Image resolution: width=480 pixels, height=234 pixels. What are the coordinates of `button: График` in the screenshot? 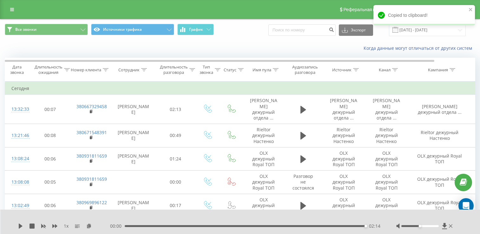 It's located at (195, 30).